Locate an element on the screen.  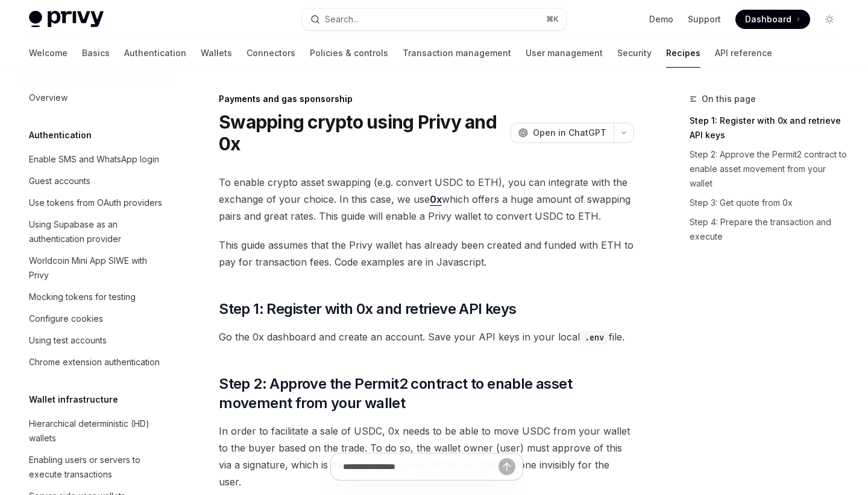
a: Step 3: Get quote from 0x is located at coordinates (769, 203).